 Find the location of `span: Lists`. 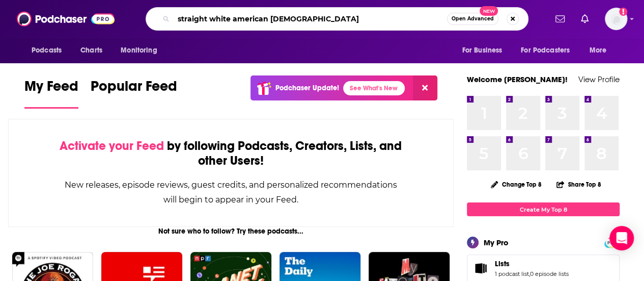

span: Lists is located at coordinates (502, 264).